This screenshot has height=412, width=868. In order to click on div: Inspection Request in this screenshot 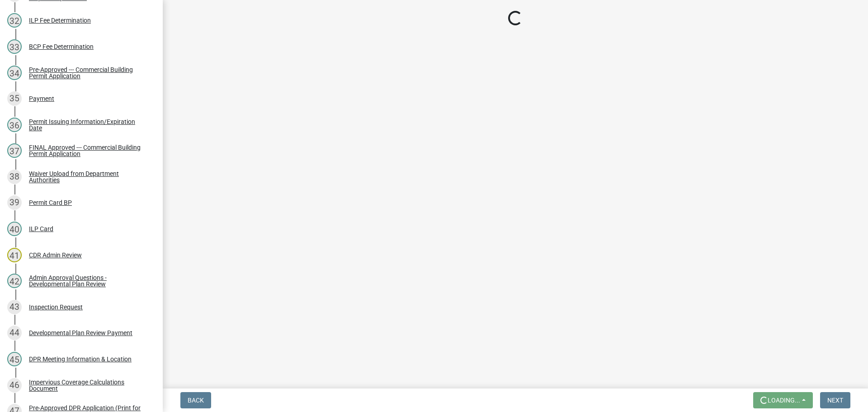, I will do `click(56, 307)`.